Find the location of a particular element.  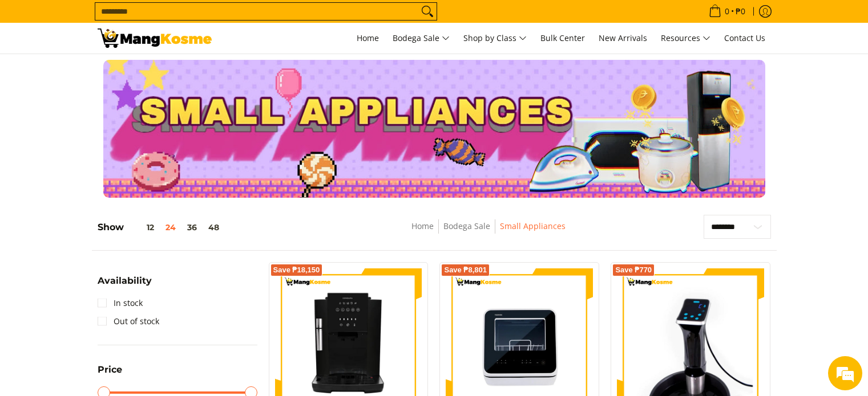

a: Shop by Class is located at coordinates (494, 39).